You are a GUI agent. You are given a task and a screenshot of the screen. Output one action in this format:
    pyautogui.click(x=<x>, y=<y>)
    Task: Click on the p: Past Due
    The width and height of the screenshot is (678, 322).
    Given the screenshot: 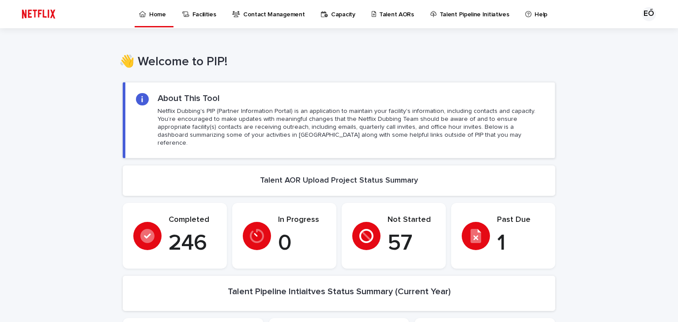 What is the action you would take?
    pyautogui.click(x=521, y=220)
    